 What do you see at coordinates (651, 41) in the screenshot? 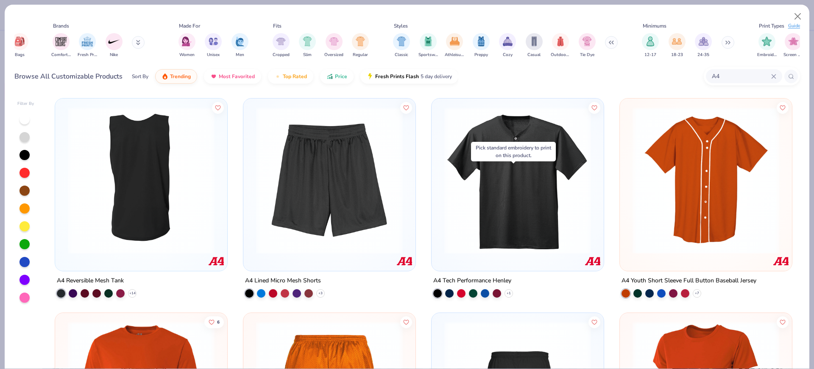
I see `img: 12-17 Image` at bounding box center [651, 41].